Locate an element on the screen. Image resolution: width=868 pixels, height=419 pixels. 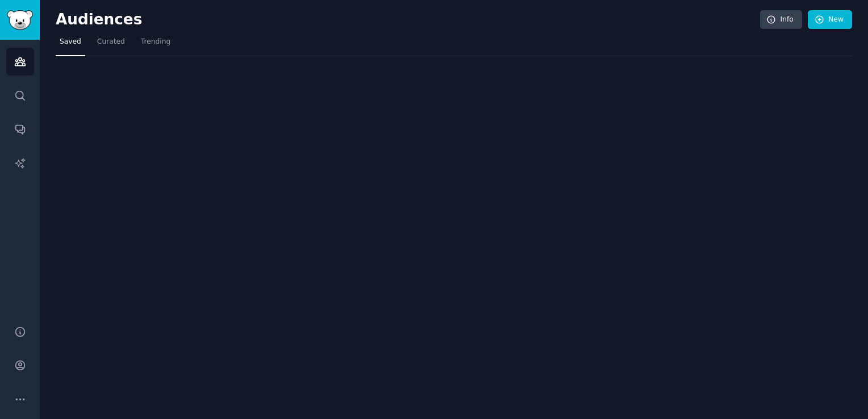
img: GummySearch logo is located at coordinates (20, 20).